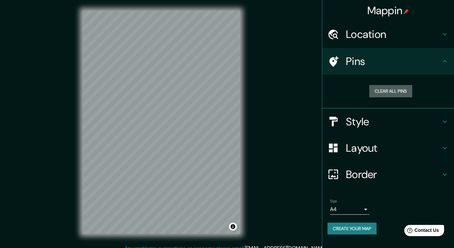 The height and width of the screenshot is (248, 454). I want to click on label: Size, so click(334, 201).